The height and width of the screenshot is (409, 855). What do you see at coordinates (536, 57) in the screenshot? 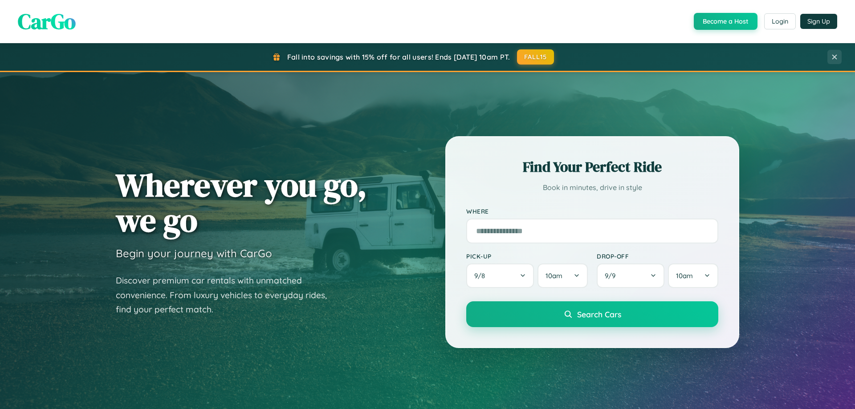
I see `button: FALL15` at bounding box center [536, 57].